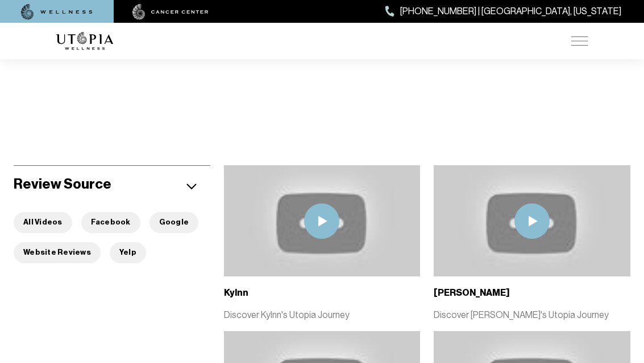 The image size is (644, 363). I want to click on b: Kylnn, so click(236, 292).